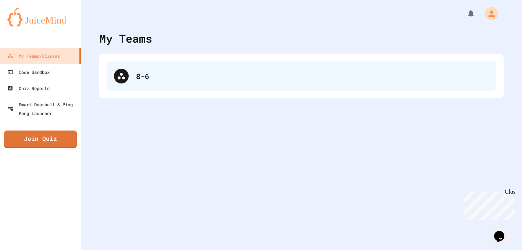 The width and height of the screenshot is (522, 250). I want to click on div: Chat with us now!Close, so click(27, 25).